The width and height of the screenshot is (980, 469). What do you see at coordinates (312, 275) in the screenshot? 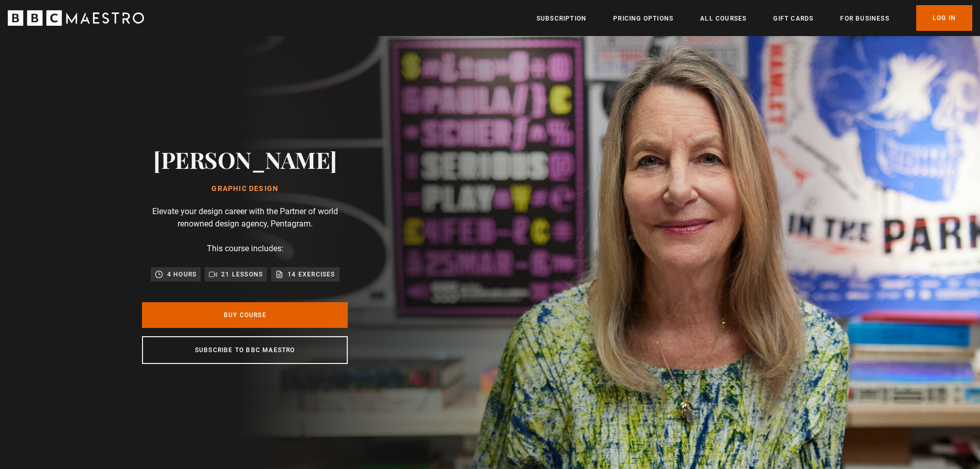
I see `p: 14 exercises` at bounding box center [312, 275].